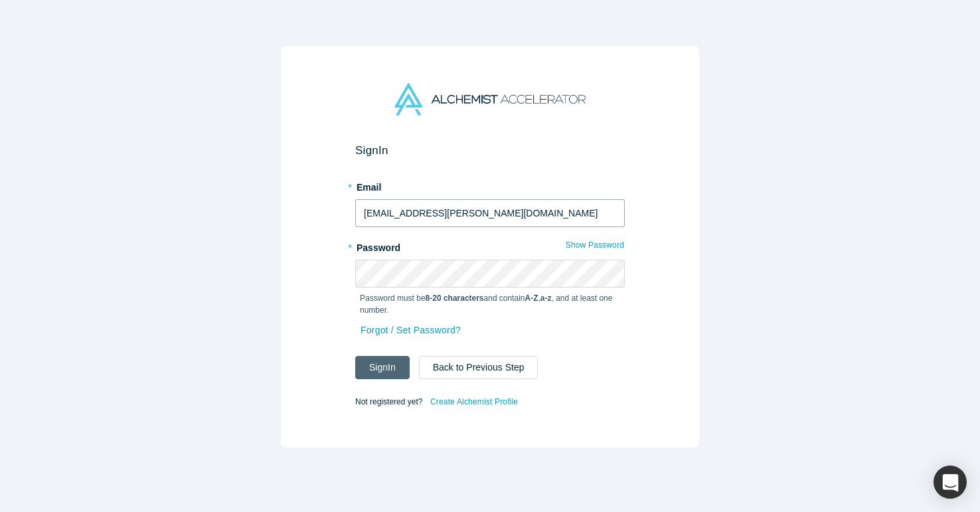 The width and height of the screenshot is (980, 512). What do you see at coordinates (383, 367) in the screenshot?
I see `button: SignIn` at bounding box center [383, 367].